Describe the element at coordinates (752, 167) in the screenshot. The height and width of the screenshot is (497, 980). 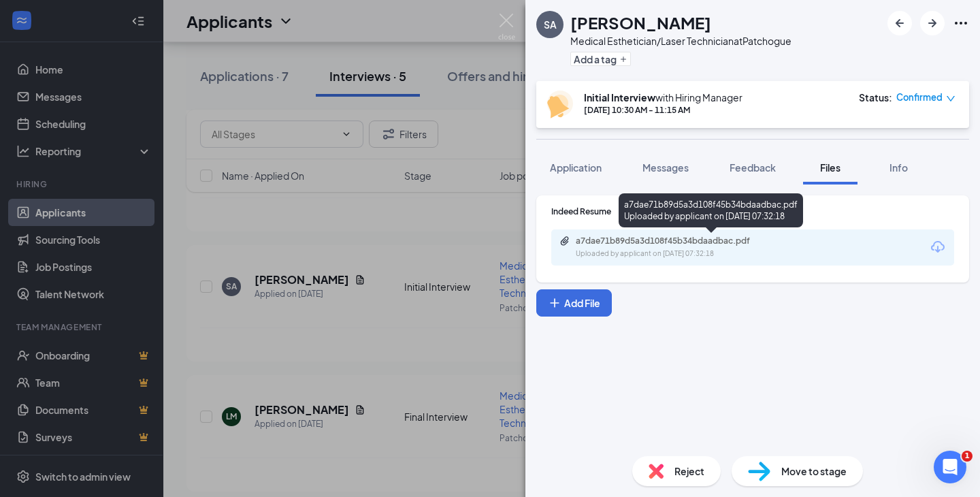
I see `span: Feedback` at that location.